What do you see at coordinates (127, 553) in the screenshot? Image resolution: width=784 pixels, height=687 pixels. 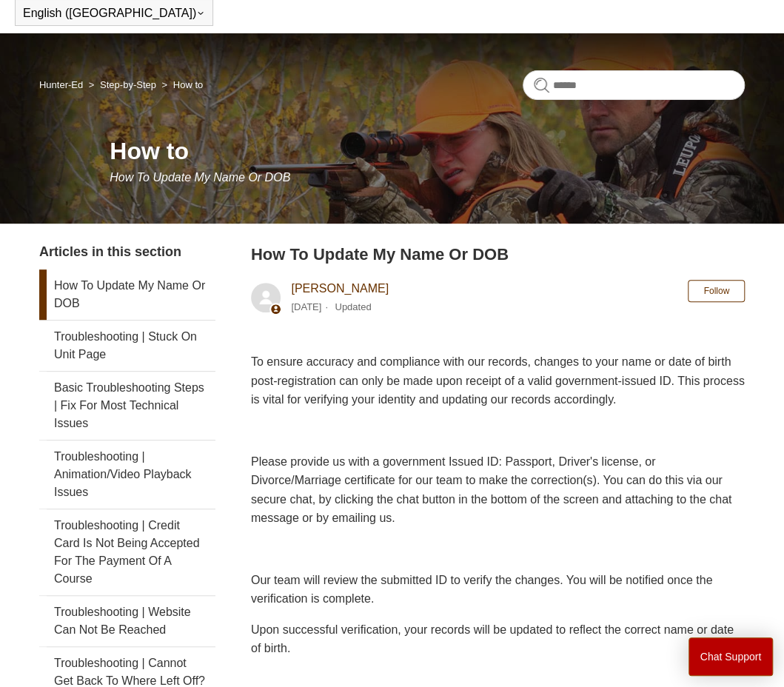 I see `a: Troubleshooting | Credit Card Is Not Being Accepted For The Payment Of A Course` at bounding box center [127, 553].